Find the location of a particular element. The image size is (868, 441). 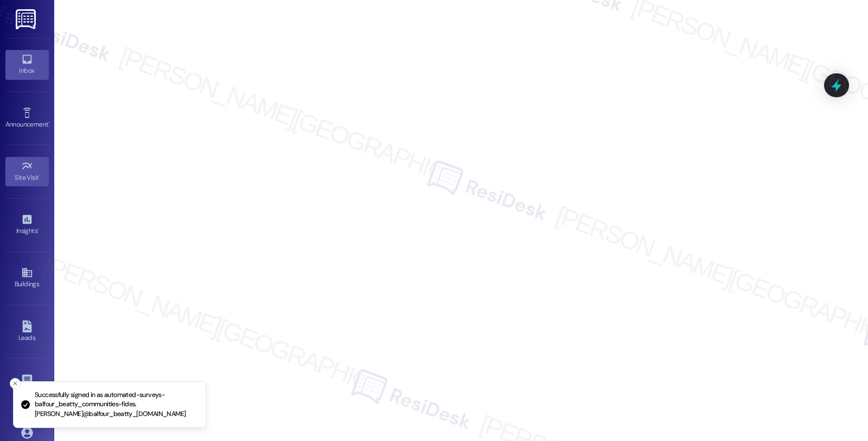

button: Close toast is located at coordinates (15, 383).